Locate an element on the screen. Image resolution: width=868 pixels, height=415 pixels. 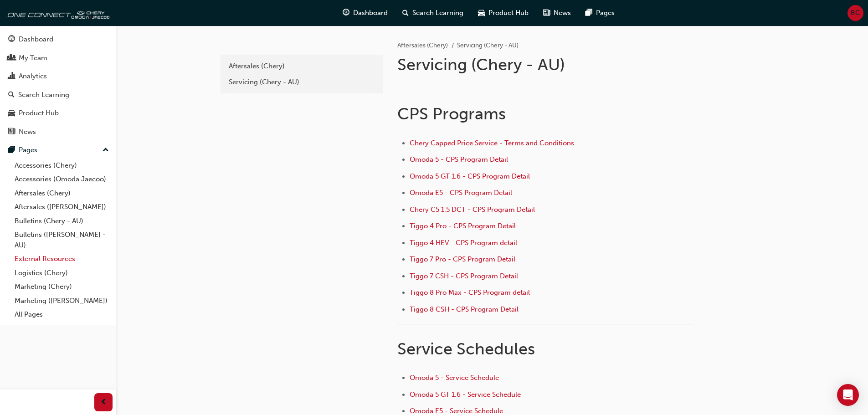
a: guage-iconDashboard is located at coordinates (365, 13).